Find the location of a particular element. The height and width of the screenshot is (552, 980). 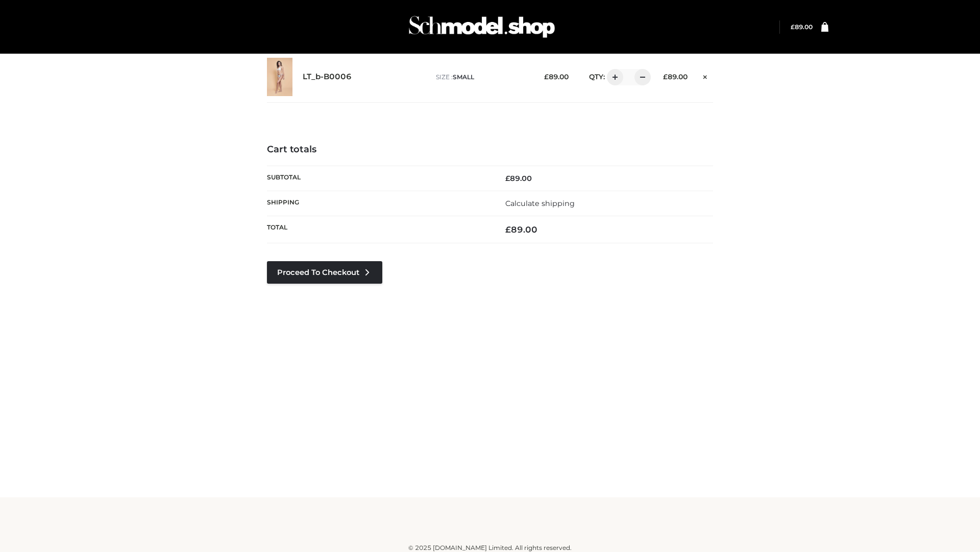

div: QTY: is located at coordinates (613, 77).